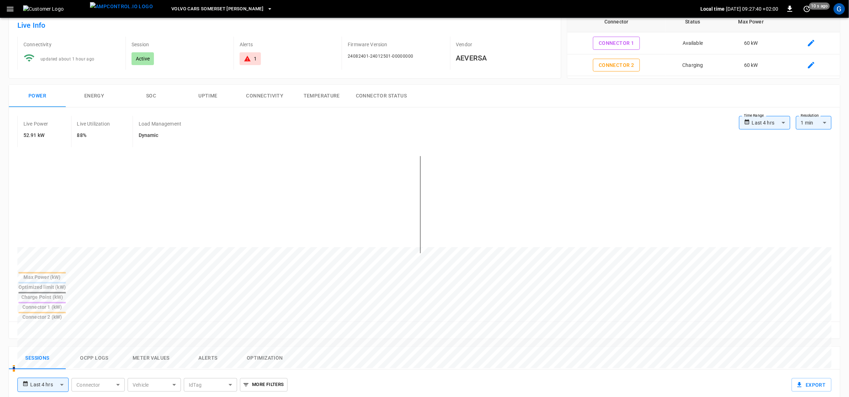 This screenshot has height=397, width=849. I want to click on button: Sessions, so click(37, 358).